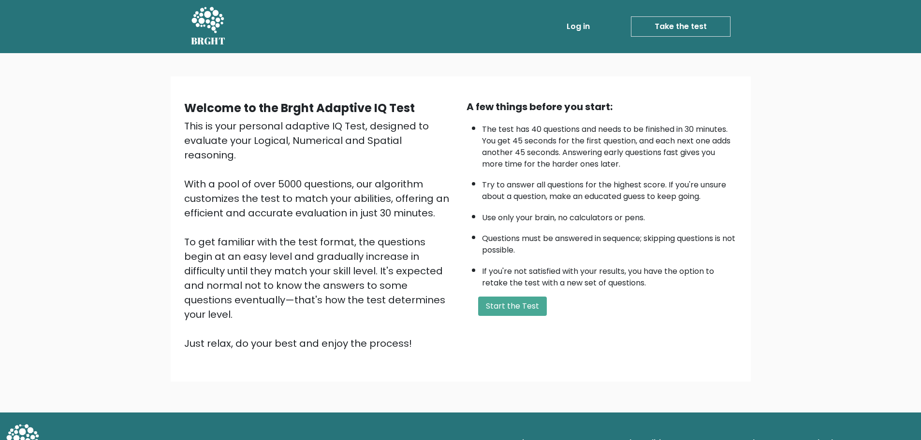 Image resolution: width=921 pixels, height=440 pixels. I want to click on h5: BRGHT, so click(208, 41).